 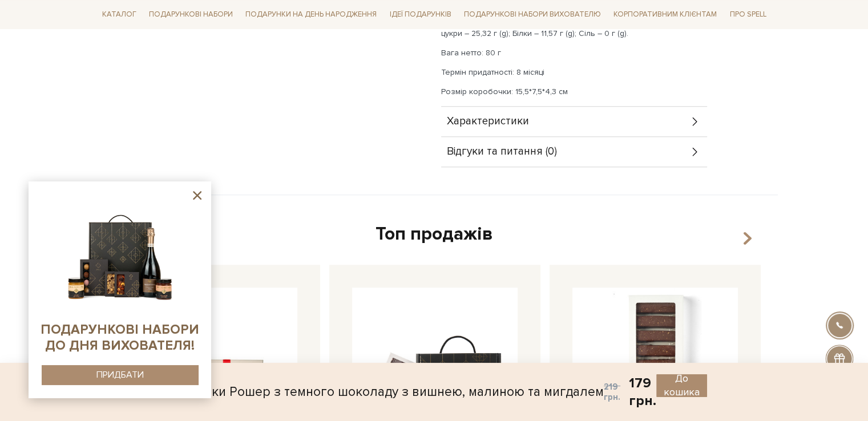 What do you see at coordinates (665, 14) in the screenshot?
I see `a: Корпоративним клієнтам` at bounding box center [665, 14].